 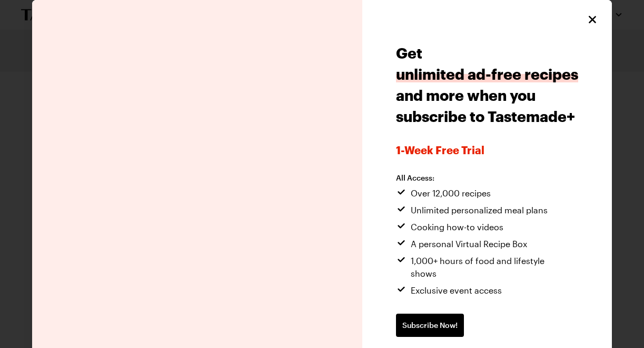 What do you see at coordinates (469, 243) in the screenshot?
I see `span: A personal Virtual Recipe Box` at bounding box center [469, 243].